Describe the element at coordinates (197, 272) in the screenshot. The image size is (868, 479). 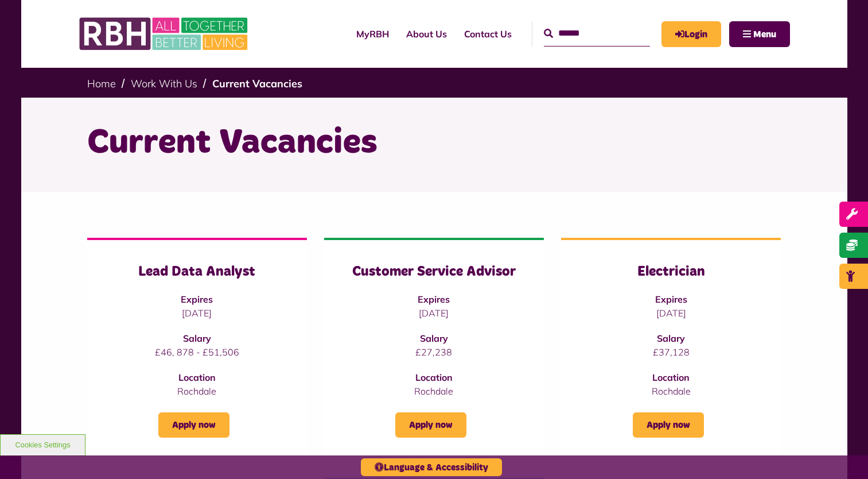
I see `h3: Lead Data Analyst` at that location.